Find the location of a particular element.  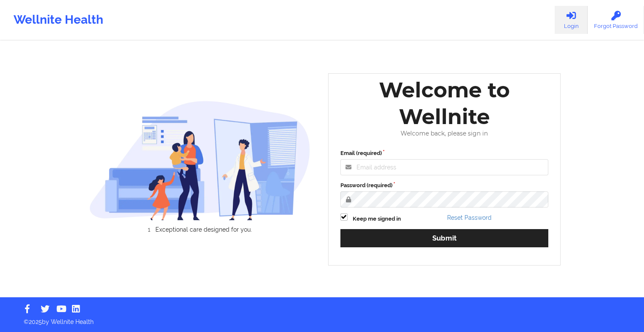

label: Email (required) is located at coordinates (444, 153).